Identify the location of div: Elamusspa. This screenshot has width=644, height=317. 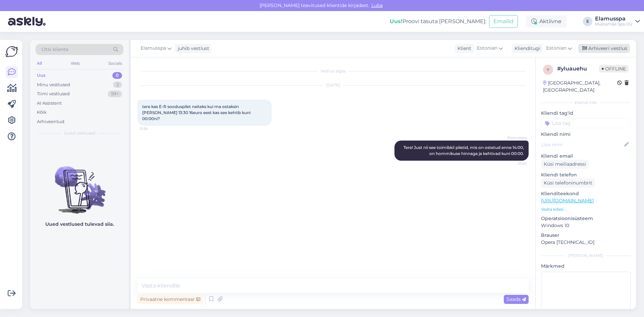
(614, 19).